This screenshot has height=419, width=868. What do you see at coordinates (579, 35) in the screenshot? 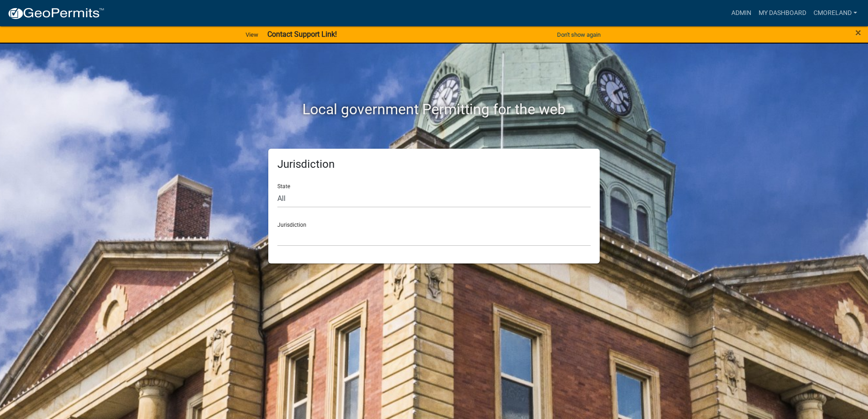
I see `button: Don't show again` at bounding box center [579, 35].